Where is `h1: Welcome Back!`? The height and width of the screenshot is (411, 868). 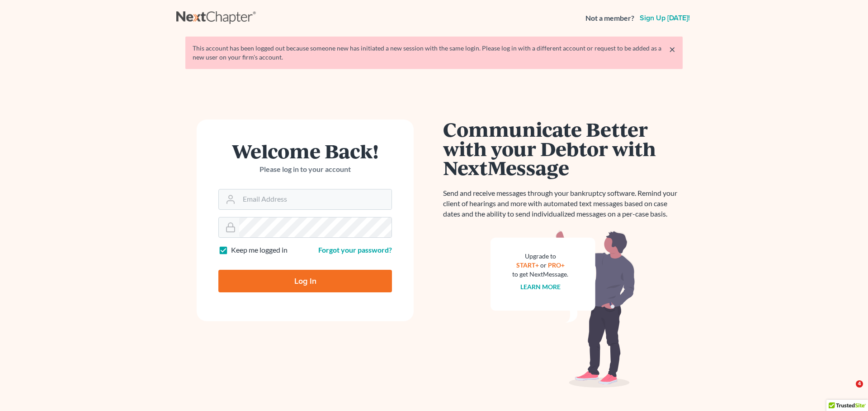 h1: Welcome Back! is located at coordinates (305, 151).